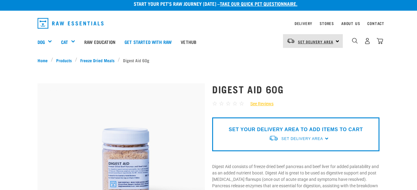 The height and width of the screenshot is (190, 417). What do you see at coordinates (259, 104) in the screenshot?
I see `a: See Reviews` at bounding box center [259, 104].